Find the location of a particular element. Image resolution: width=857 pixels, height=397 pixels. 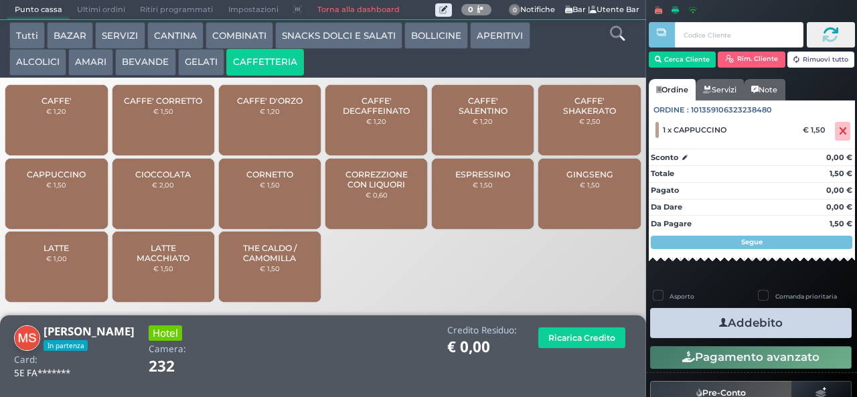

a: Ordine is located at coordinates (672, 90).